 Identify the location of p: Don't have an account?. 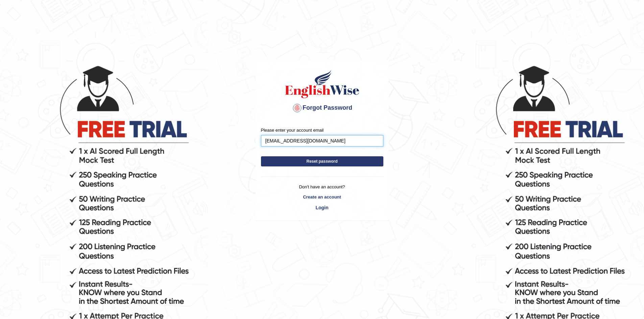
(322, 187).